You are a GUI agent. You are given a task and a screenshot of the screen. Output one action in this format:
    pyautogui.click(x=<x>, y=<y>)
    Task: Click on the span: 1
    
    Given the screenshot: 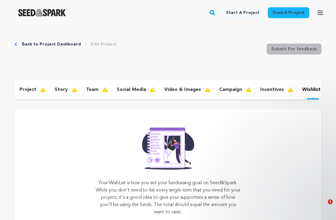 What is the action you would take?
    pyautogui.click(x=330, y=202)
    